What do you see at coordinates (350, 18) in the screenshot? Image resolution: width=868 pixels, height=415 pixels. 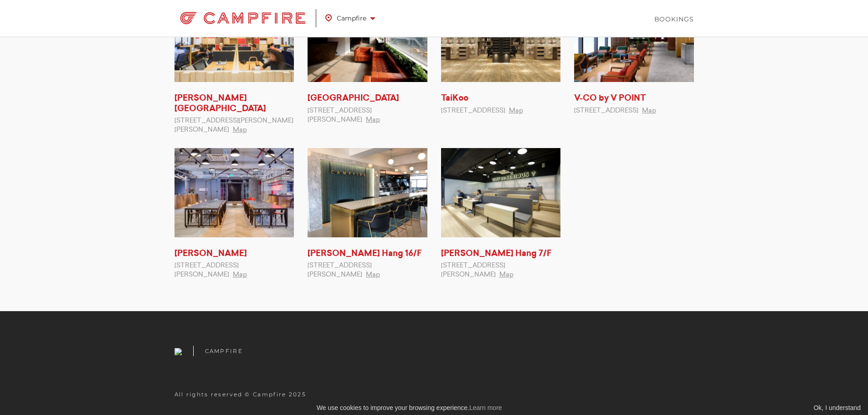 I see `span: Campfire` at bounding box center [350, 18].